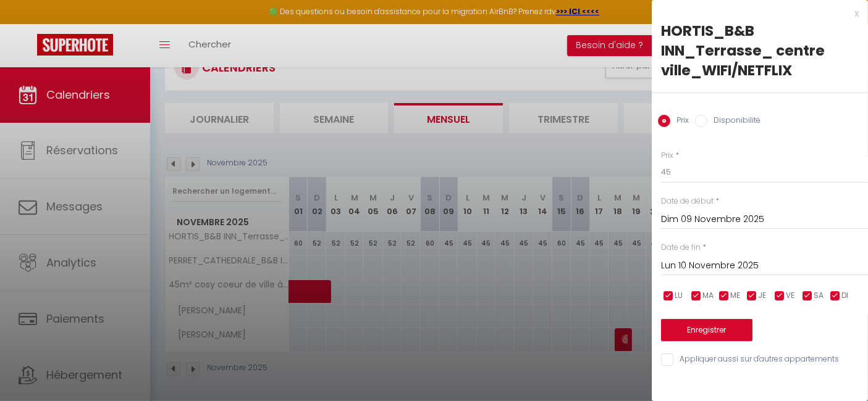  I want to click on span: DI, so click(845, 296).